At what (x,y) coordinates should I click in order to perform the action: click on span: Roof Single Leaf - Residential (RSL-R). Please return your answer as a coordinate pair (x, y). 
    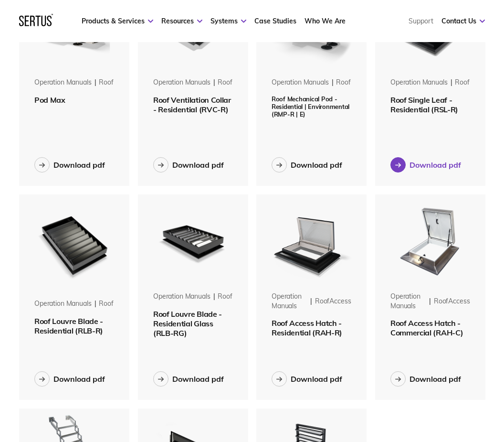
    Looking at the image, I should click on (425, 105).